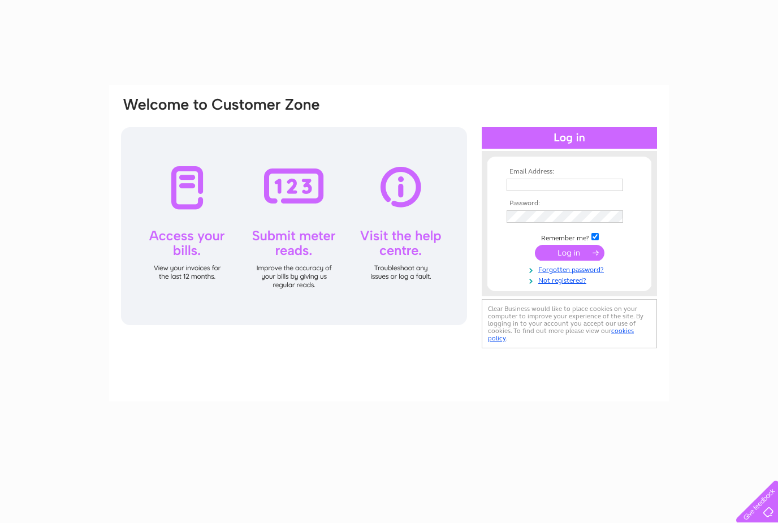 The height and width of the screenshot is (523, 778). Describe the element at coordinates (570, 279) in the screenshot. I see `a: Not registered?` at that location.